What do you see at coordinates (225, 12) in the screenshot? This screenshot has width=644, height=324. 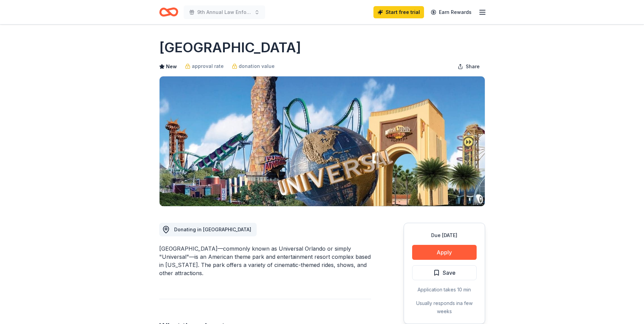 I see `button: 9th Annual Law Enforcement Gala` at bounding box center [225, 12].